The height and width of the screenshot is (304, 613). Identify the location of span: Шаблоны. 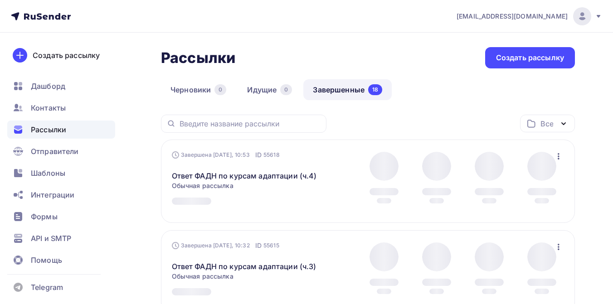
(48, 173).